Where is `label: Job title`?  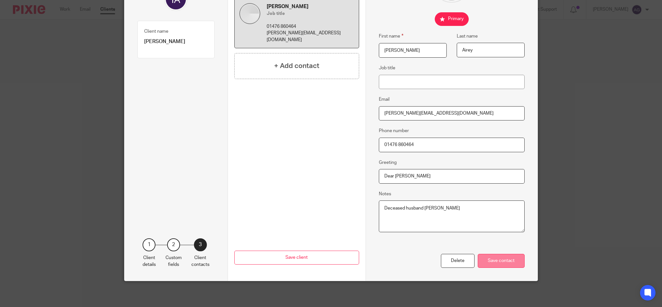 label: Job title is located at coordinates (387, 68).